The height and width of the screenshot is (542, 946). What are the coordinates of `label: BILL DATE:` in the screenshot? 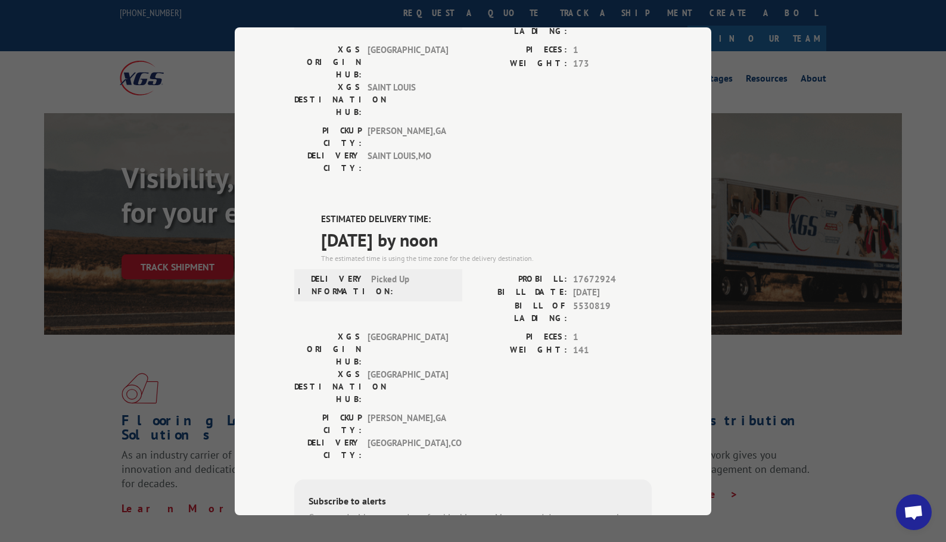 It's located at (520, 292).